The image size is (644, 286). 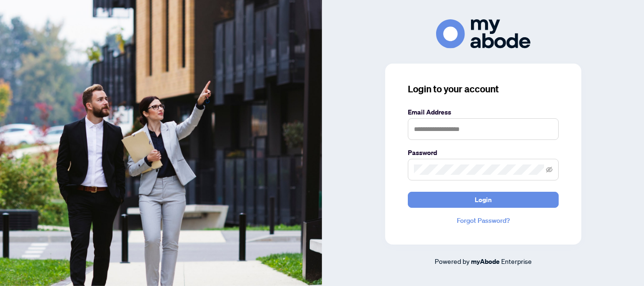 What do you see at coordinates (484, 153) in the screenshot?
I see `label: Password` at bounding box center [484, 153].